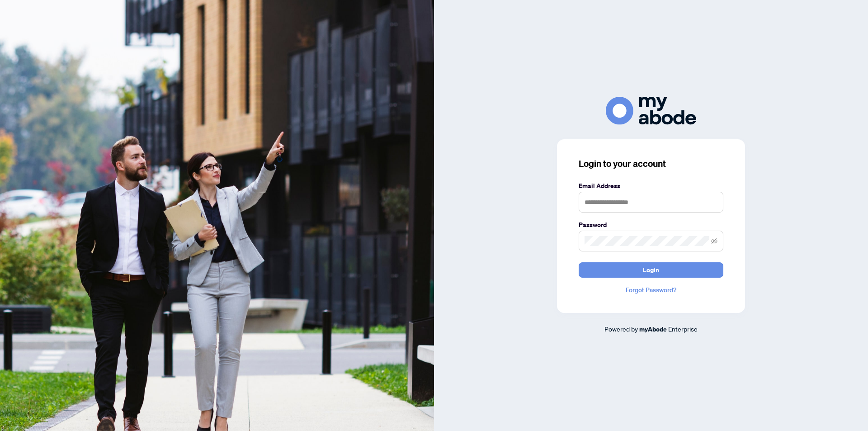 Image resolution: width=868 pixels, height=431 pixels. What do you see at coordinates (651, 186) in the screenshot?
I see `label: Email Address` at bounding box center [651, 186].